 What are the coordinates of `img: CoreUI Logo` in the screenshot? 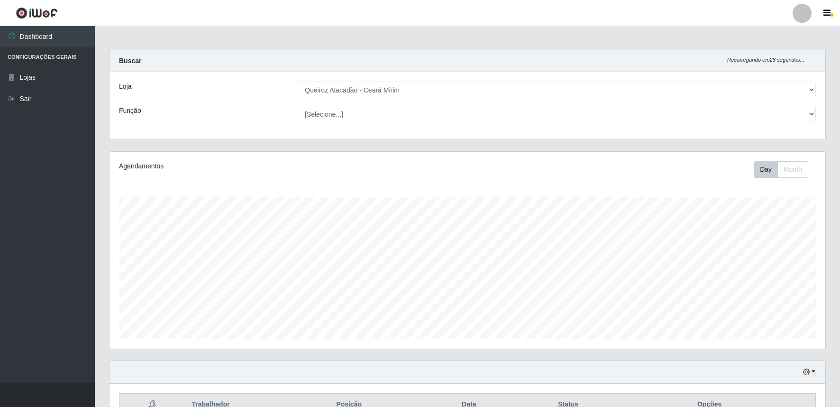 It's located at (36, 13).